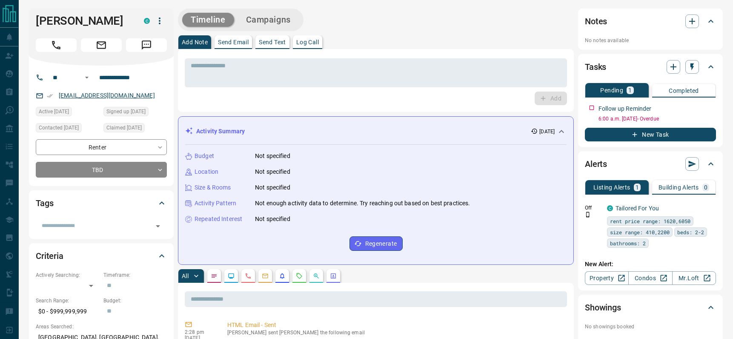 The width and height of the screenshot is (733, 339). What do you see at coordinates (593, 208) in the screenshot?
I see `p: Off` at bounding box center [593, 208].